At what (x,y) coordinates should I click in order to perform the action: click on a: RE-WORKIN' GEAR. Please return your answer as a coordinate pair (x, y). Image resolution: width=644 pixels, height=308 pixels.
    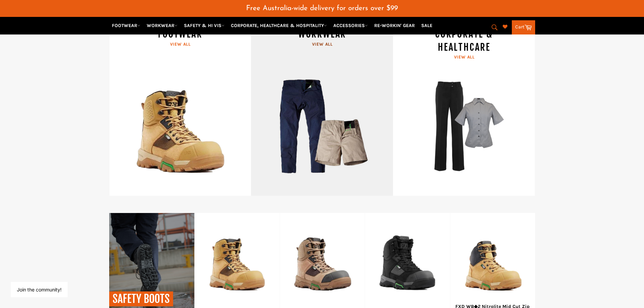
    Looking at the image, I should click on (394, 26).